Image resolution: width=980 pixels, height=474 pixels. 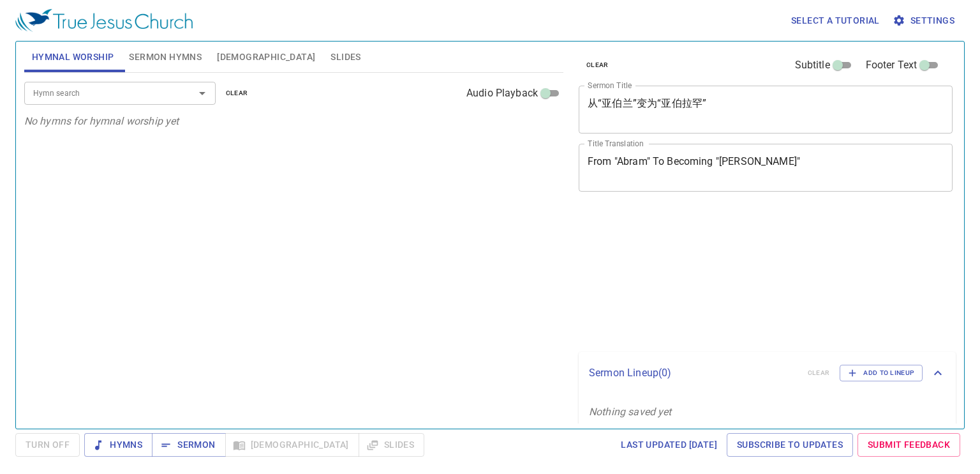 What do you see at coordinates (892, 65) in the screenshot?
I see `span: Footer Text` at bounding box center [892, 65].